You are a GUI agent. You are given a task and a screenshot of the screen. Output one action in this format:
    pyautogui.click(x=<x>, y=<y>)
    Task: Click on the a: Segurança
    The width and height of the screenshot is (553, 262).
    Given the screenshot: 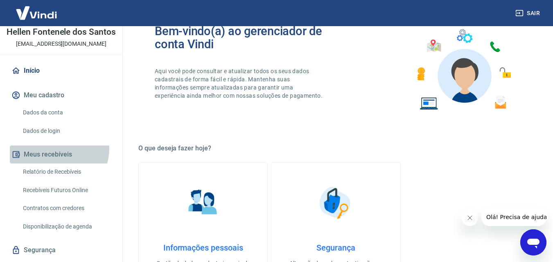 What is the action you would take?
    pyautogui.click(x=61, y=251)
    